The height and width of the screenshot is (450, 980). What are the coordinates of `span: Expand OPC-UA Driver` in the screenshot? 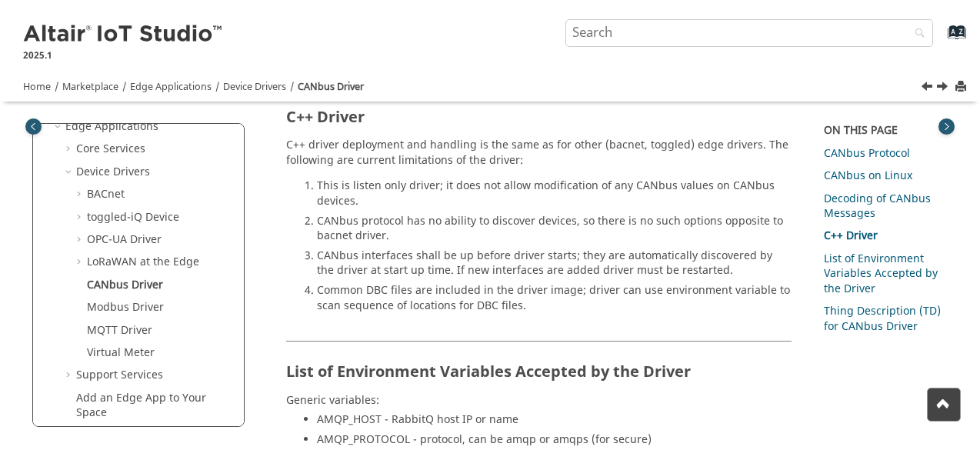 It's located at (81, 240).